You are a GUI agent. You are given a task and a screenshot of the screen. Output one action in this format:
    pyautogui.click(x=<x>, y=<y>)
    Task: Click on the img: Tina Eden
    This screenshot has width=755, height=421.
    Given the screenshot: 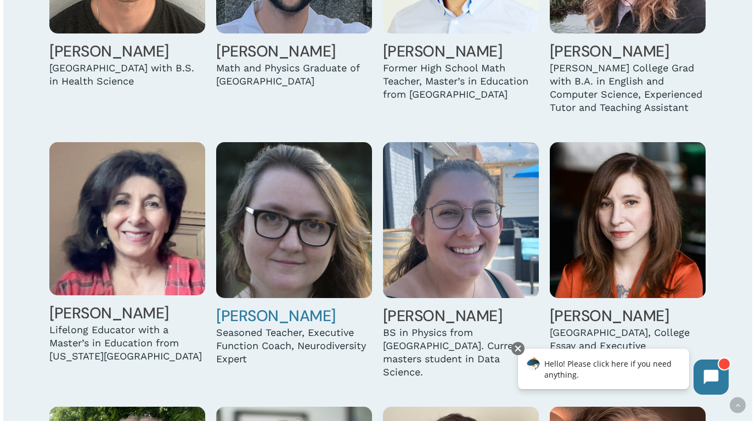 What is the action you would take?
    pyautogui.click(x=127, y=219)
    